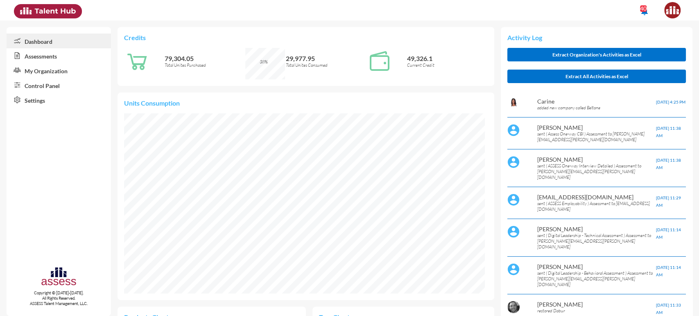 The image size is (699, 316). What do you see at coordinates (596, 311) in the screenshot?
I see `p: restored Dabur` at bounding box center [596, 311].